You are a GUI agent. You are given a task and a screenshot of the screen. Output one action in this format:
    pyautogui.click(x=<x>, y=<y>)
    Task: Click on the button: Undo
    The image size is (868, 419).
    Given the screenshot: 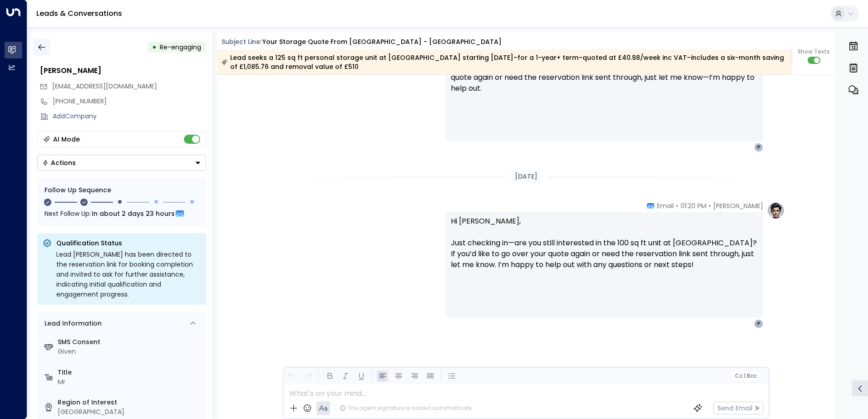 What is the action you would take?
    pyautogui.click(x=292, y=376)
    